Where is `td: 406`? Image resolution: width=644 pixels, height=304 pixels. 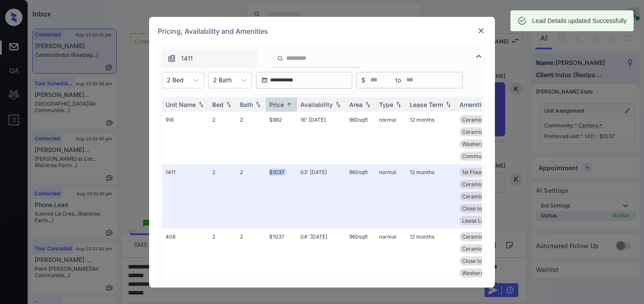 td: 406 is located at coordinates (185, 260).